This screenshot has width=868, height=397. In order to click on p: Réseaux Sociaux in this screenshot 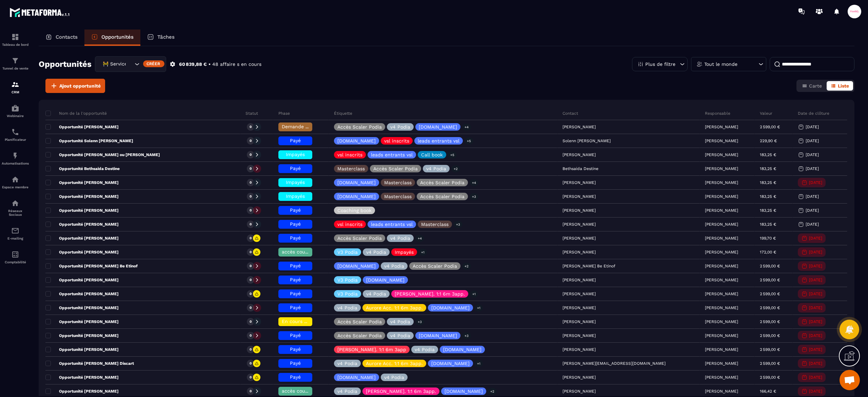, I will do `click(15, 213)`.